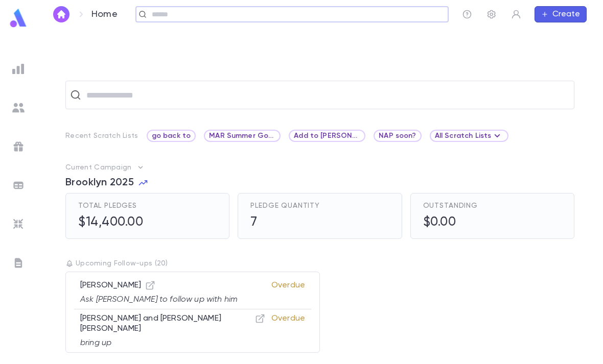  Describe the element at coordinates (285, 223) in the screenshot. I see `h5: 7` at that location.